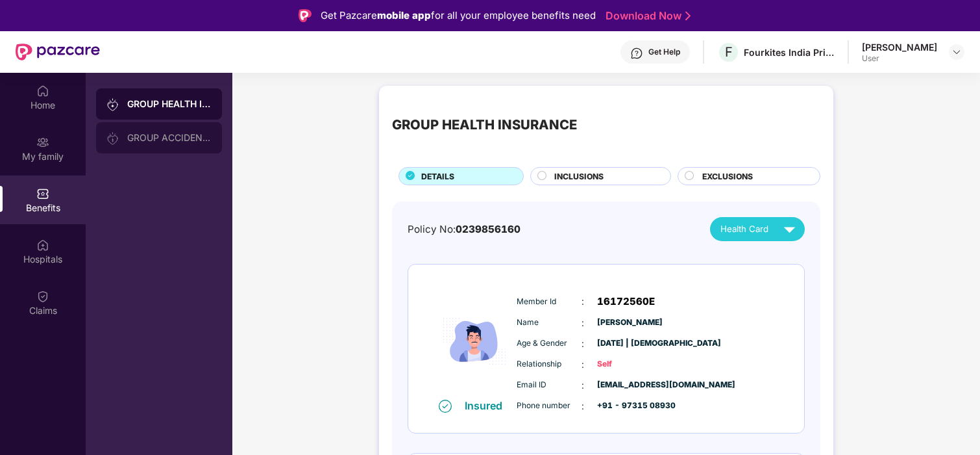 The image size is (980, 455). I want to click on img: svg+xml;base64,PHN2ZyBpZD0iSG9tZSIgeG1sbnM9Imh0dHA6Ly93d3cudzMub3JnLzIwMDAvc3ZnIiB3aWR0aD0iMjAiIG..., so click(43, 91).